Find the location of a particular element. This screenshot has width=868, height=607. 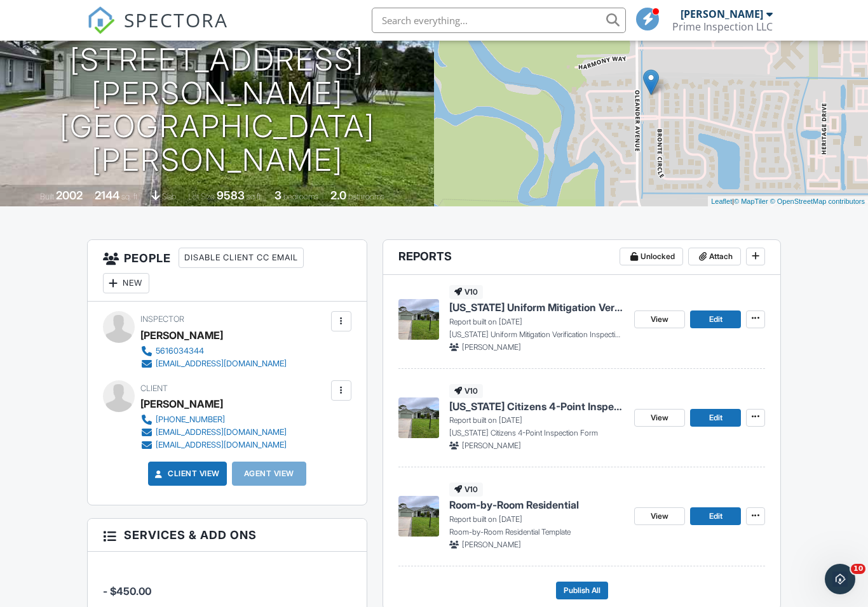

a: Client View is located at coordinates (186, 474).